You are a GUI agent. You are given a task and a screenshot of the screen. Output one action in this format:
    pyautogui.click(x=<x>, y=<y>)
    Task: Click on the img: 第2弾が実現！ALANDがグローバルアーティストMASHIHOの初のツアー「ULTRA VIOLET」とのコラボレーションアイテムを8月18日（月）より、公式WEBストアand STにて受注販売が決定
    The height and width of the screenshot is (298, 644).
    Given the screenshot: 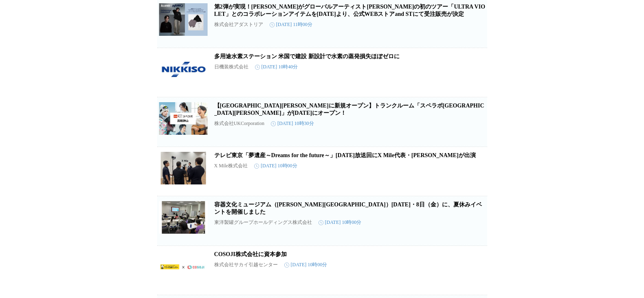 What is the action you would take?
    pyautogui.click(x=183, y=19)
    